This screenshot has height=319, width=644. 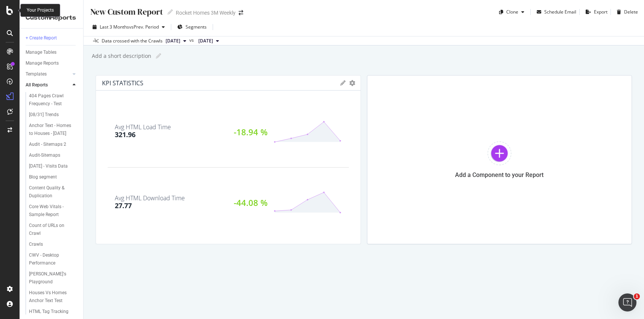 What do you see at coordinates (636, 296) in the screenshot?
I see `span: 1` at bounding box center [636, 296].